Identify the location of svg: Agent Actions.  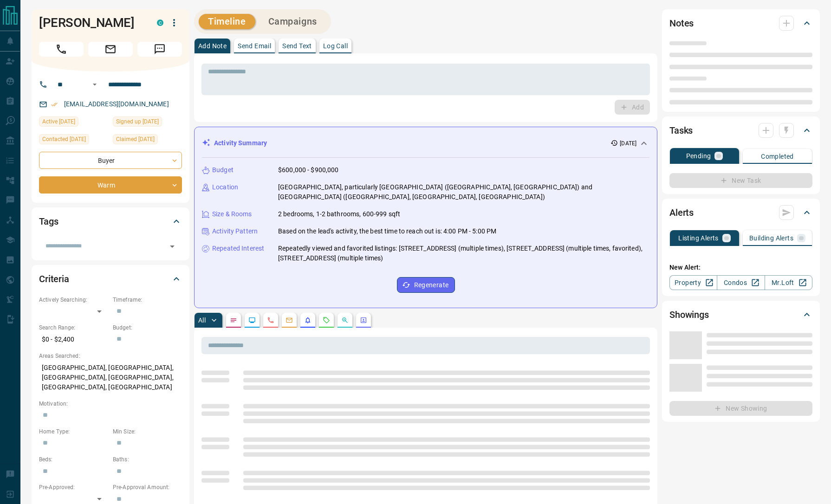
(363, 320).